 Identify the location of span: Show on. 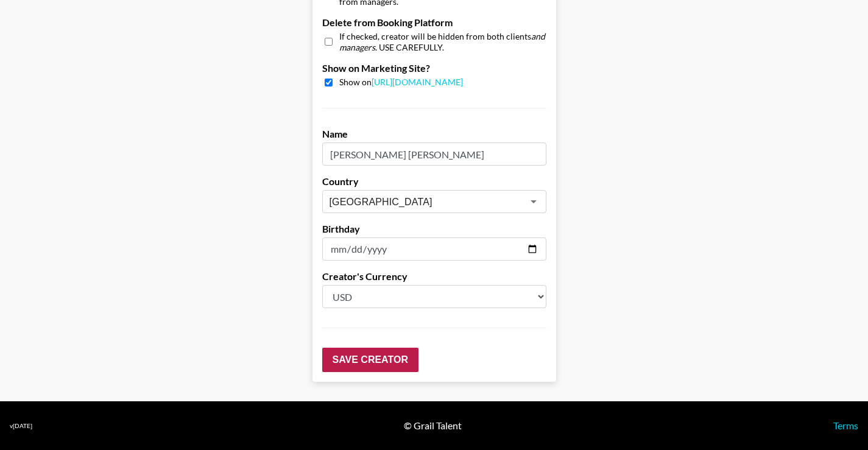
(401, 82).